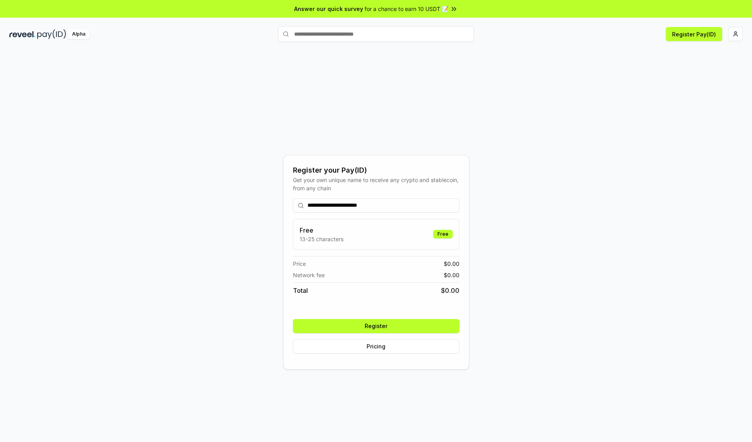  What do you see at coordinates (406, 9) in the screenshot?
I see `span: for a chance to earn 10 USDT 📝` at bounding box center [406, 9].